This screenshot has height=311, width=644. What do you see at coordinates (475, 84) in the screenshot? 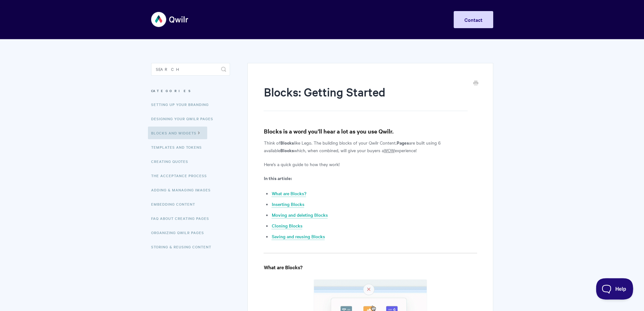
I see `a: Print this Article` at bounding box center [475, 84].